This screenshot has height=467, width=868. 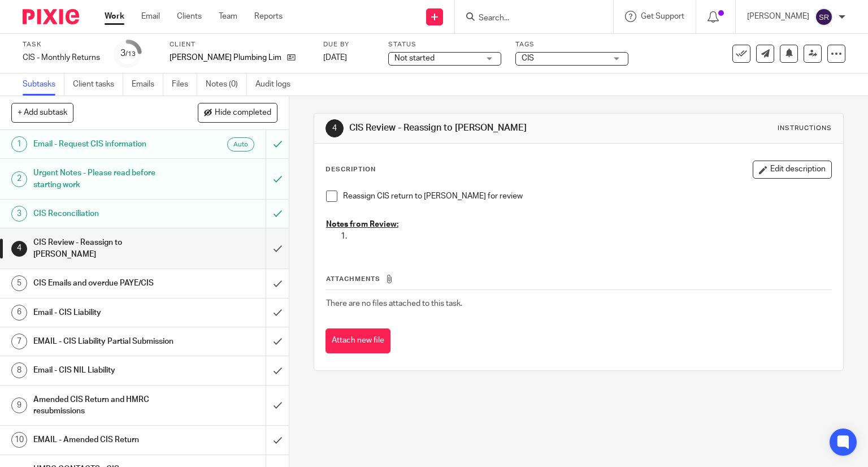 I want to click on a: Subtasks, so click(x=43, y=84).